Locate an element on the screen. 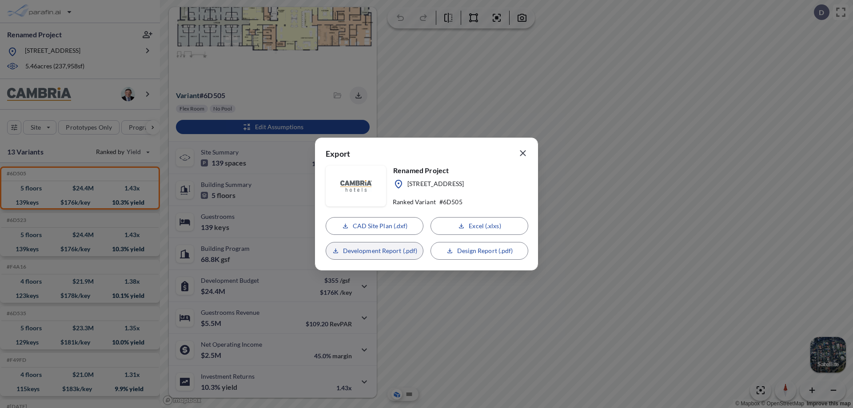 This screenshot has width=853, height=408. button: CAD Site Plan (.dxf) is located at coordinates (375, 226).